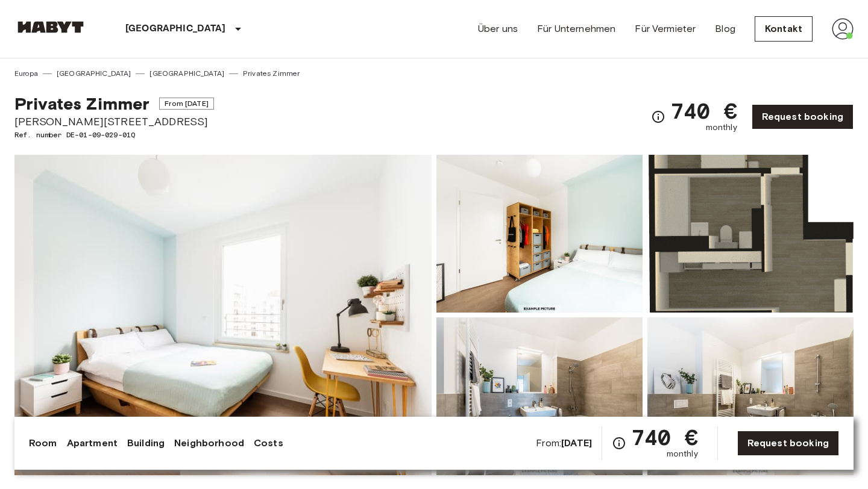 This screenshot has width=868, height=489. What do you see at coordinates (114, 135) in the screenshot?
I see `span: Ref. number DE-01-09-029-01Q` at bounding box center [114, 135].